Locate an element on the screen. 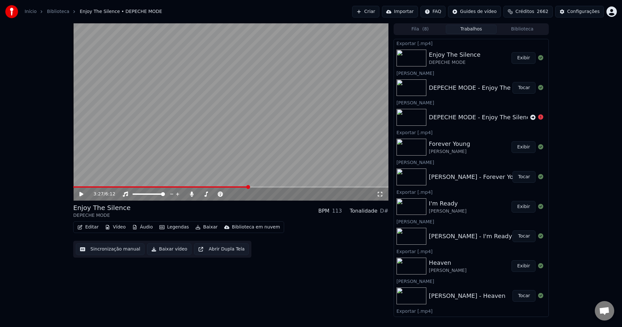 The image size is (622, 327). div: 113 is located at coordinates (337, 211).